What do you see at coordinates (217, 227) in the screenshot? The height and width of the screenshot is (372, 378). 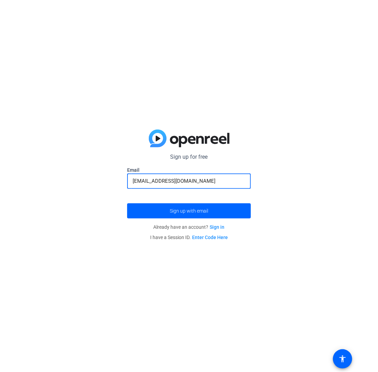 I see `a: Sign in` at bounding box center [217, 227].